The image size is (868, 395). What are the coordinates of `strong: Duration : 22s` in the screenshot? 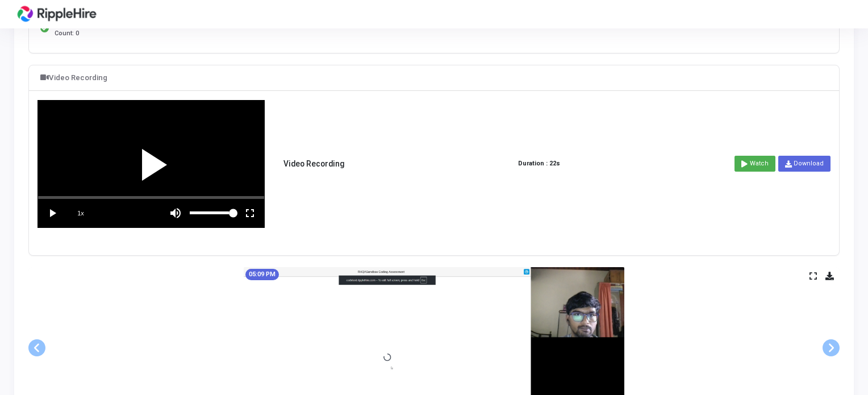 It's located at (539, 164).